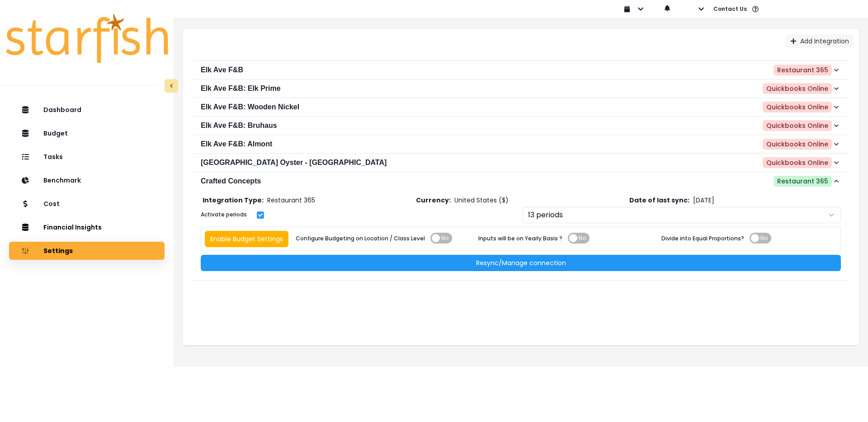 This screenshot has width=868, height=422. I want to click on h2: Elk Ave F&B: Bruhaus, so click(358, 125).